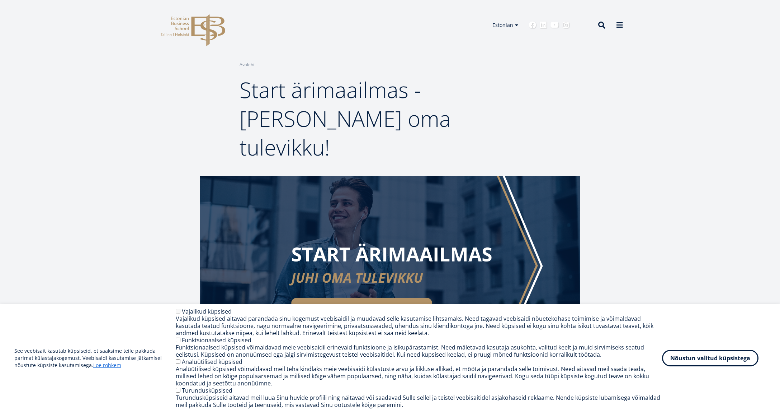 The image size is (780, 412). I want to click on a: Youtube, so click(555, 25).